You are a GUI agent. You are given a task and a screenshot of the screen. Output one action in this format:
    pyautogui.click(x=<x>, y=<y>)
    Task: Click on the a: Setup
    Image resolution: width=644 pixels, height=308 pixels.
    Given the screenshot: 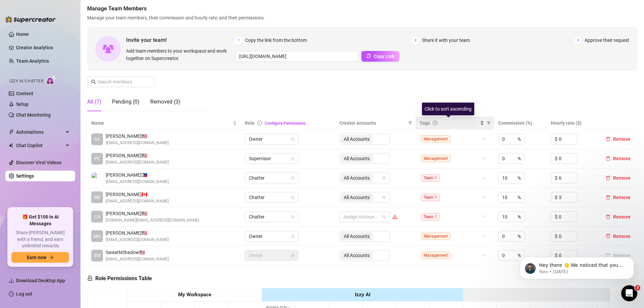 What is the action you would take?
    pyautogui.click(x=22, y=104)
    